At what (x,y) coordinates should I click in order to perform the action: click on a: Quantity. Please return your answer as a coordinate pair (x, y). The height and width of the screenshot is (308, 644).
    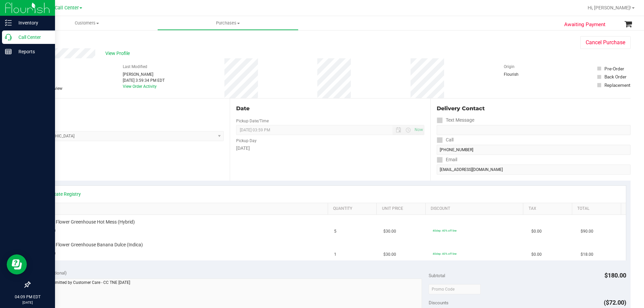
    Looking at the image, I should click on (354, 209).